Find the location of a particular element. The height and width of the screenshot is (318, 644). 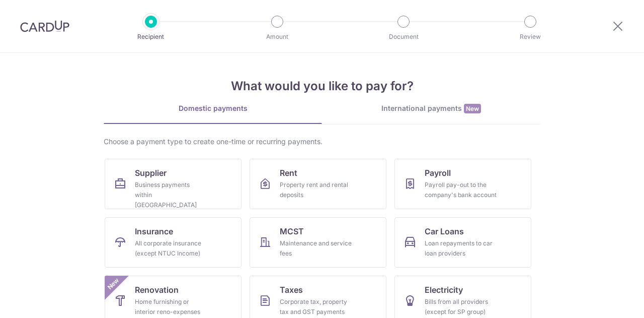

span: Insurance is located at coordinates (154, 231).